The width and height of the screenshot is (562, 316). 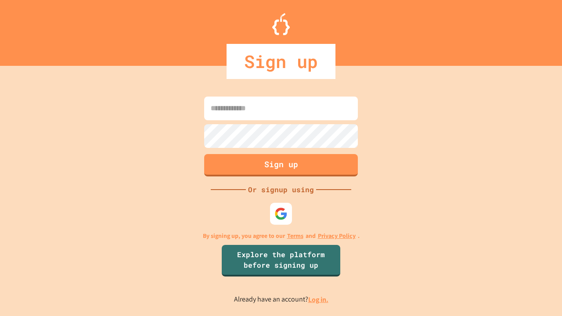 I want to click on button: Sign up, so click(x=281, y=165).